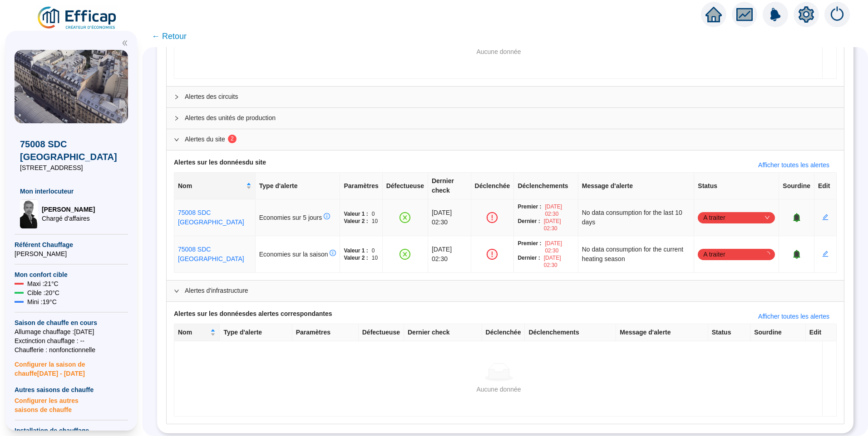 Image resolution: width=868 pixels, height=436 pixels. Describe the element at coordinates (636, 255) in the screenshot. I see `span: No data consumption for the current heating season` at that location.